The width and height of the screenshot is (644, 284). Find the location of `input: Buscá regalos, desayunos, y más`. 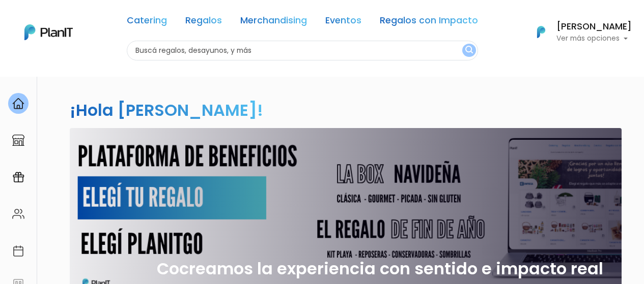

input: Buscá regalos, desayunos, y más is located at coordinates (302, 50).